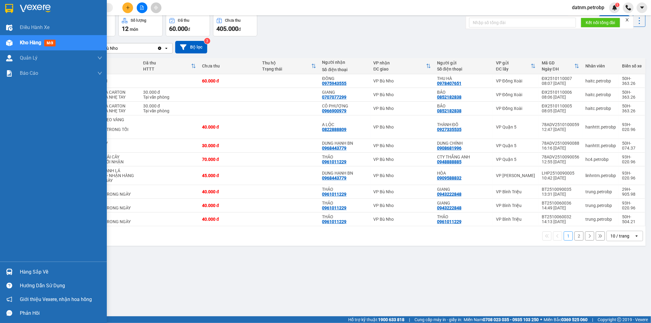  I want to click on button: Số lượng12món, so click(140, 25).